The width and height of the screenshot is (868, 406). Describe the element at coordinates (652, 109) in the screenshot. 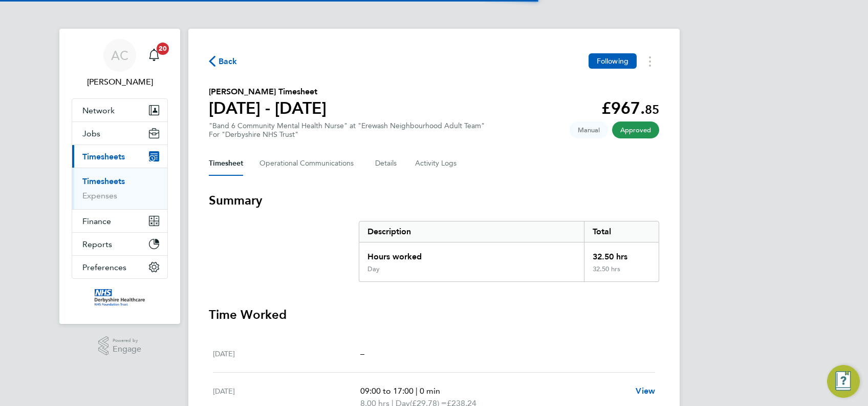

I see `span: 85` at that location.